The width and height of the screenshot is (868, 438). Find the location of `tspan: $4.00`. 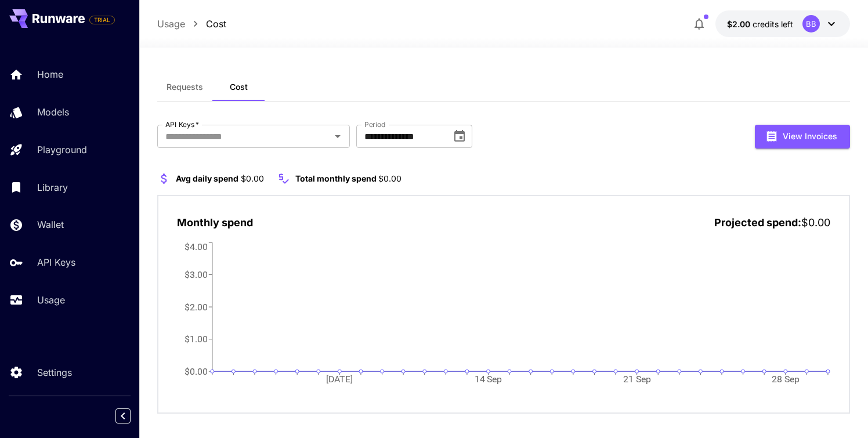

tspan: $4.00 is located at coordinates (197, 246).